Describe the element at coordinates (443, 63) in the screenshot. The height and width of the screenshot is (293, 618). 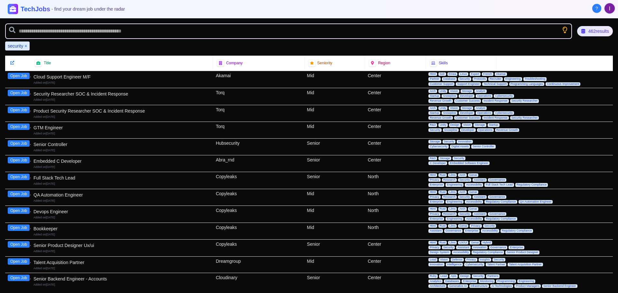
I see `span: Skills` at that location.